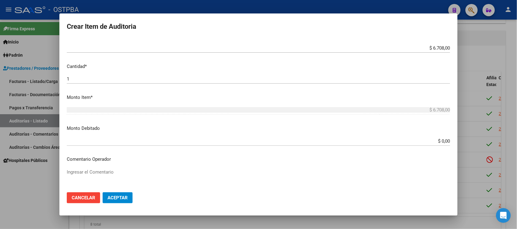 Image resolution: width=517 pixels, height=229 pixels. I want to click on p: Comentario Operador, so click(259, 159).